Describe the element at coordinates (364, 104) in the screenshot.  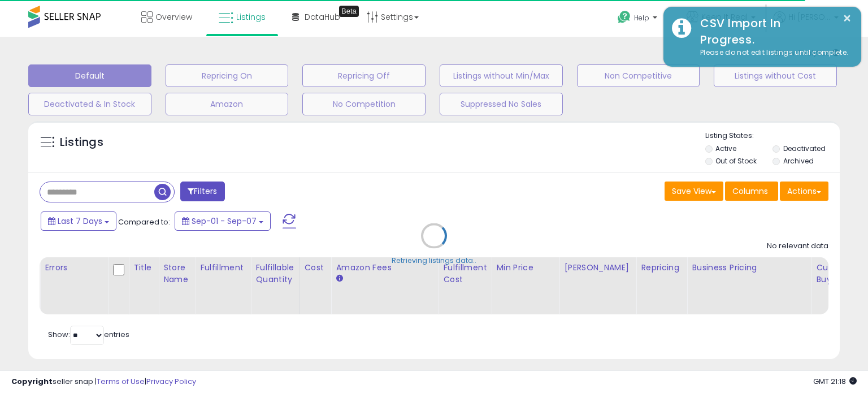
I see `button: No Competition` at that location.